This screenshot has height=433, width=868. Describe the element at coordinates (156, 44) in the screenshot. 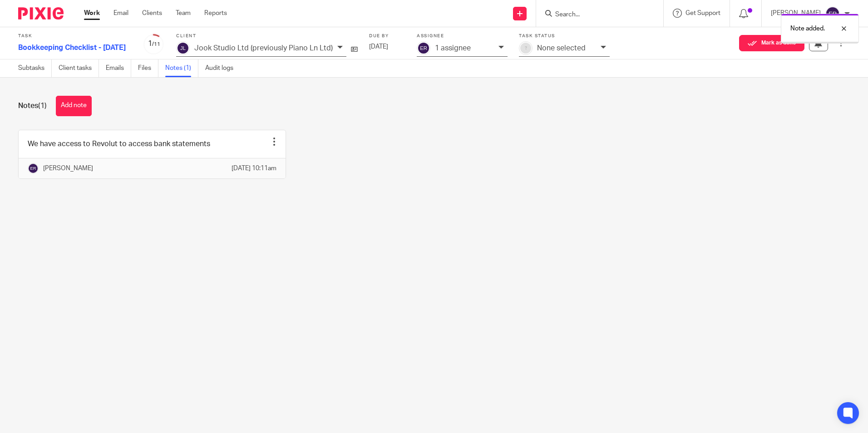

I see `small: /11` at that location.